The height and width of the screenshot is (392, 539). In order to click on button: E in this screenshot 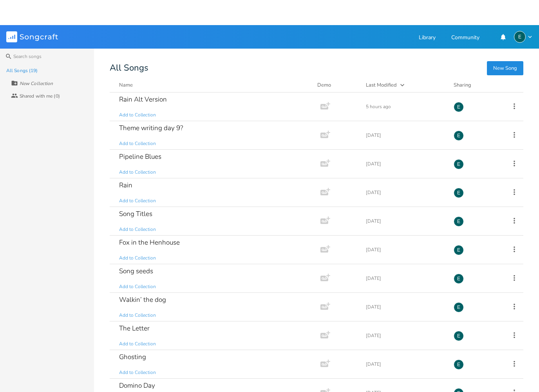, I will do `click(524, 12)`.